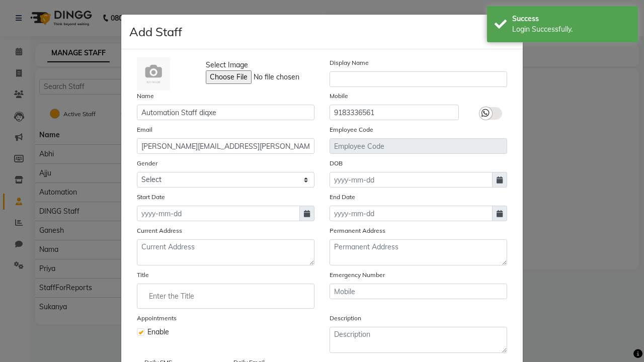  What do you see at coordinates (143, 275) in the screenshot?
I see `label: Title` at bounding box center [143, 275].